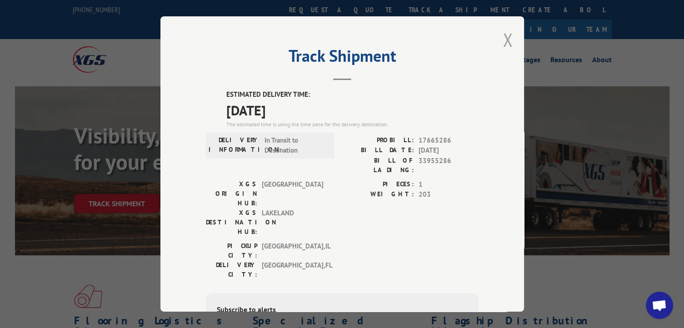  Describe the element at coordinates (342, 58) in the screenshot. I see `h2: Track Shipment` at that location.